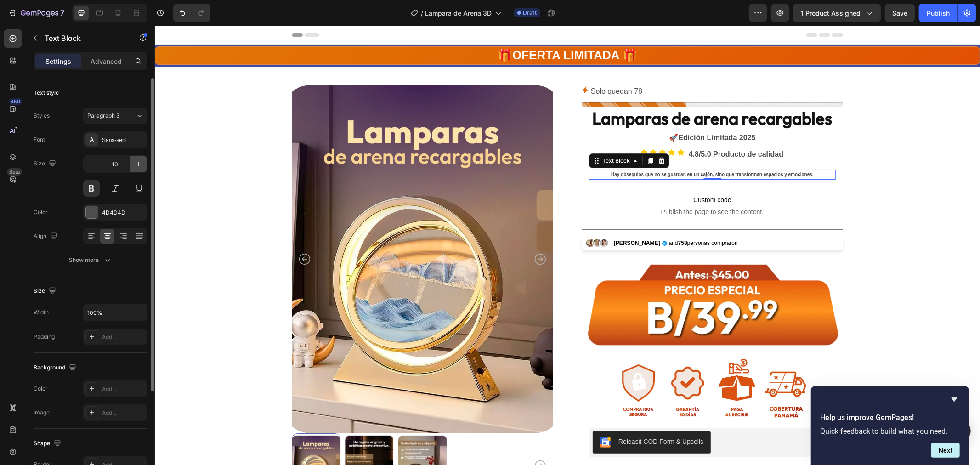  I want to click on button: Next question, so click(945, 450).